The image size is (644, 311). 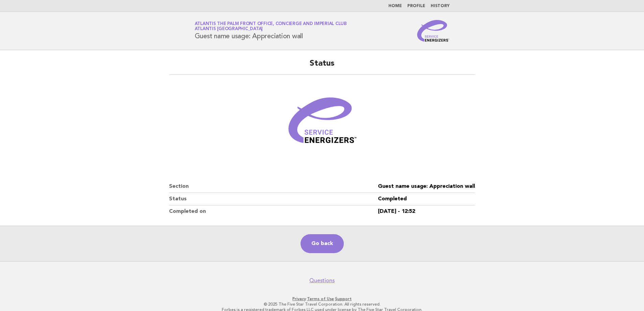 I want to click on dt: Completed on, so click(x=273, y=211).